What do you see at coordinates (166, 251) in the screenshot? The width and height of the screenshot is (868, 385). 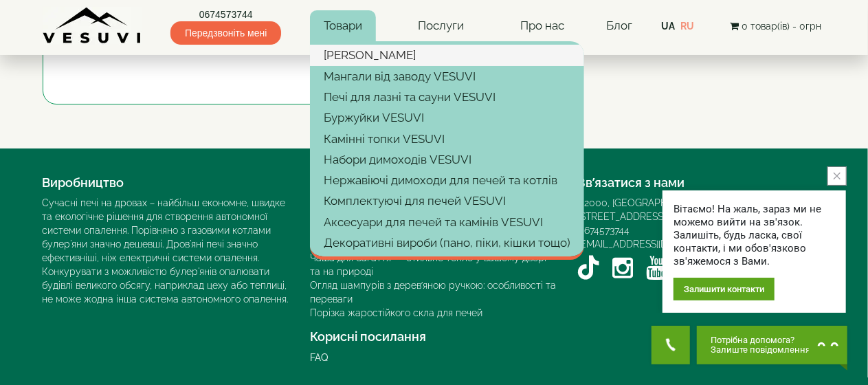 I see `div: Сучасні печі на дровах – найбільш економне, швидке та екологічне рішення для створення автономної...` at bounding box center [166, 251].